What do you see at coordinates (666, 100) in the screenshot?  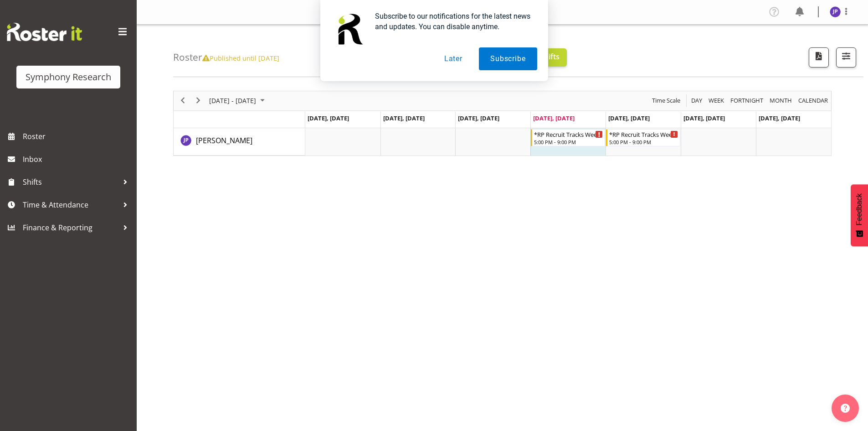 I see `button: Time Scale` at bounding box center [666, 100].